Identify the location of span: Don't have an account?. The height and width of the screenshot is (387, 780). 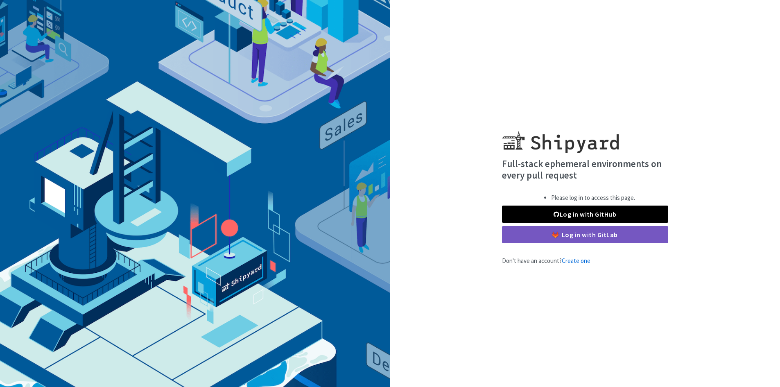
(546, 260).